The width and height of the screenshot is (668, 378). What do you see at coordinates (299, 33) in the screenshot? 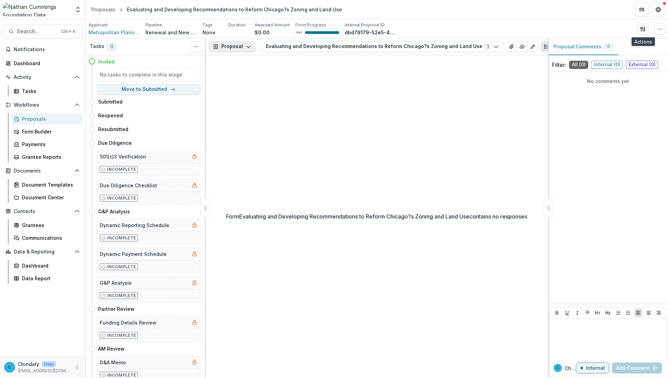
I see `p: 100 %` at bounding box center [299, 33].